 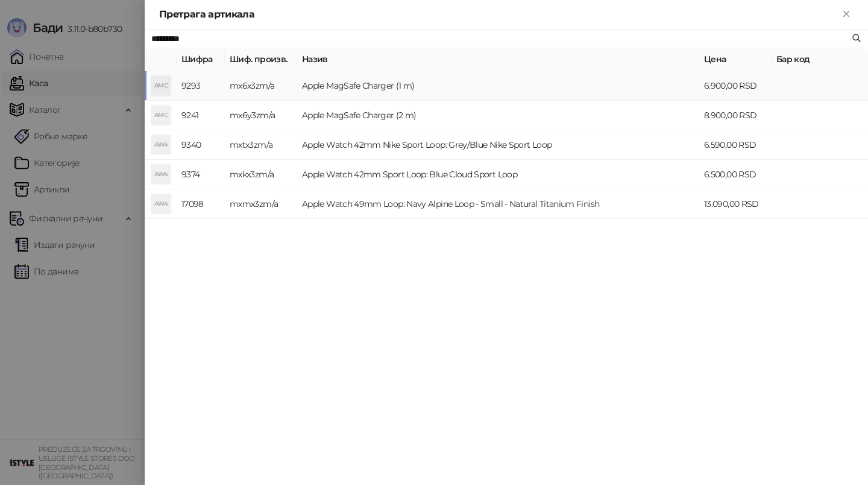 What do you see at coordinates (736, 86) in the screenshot?
I see `td: 6.900,00 RSD` at bounding box center [736, 86].